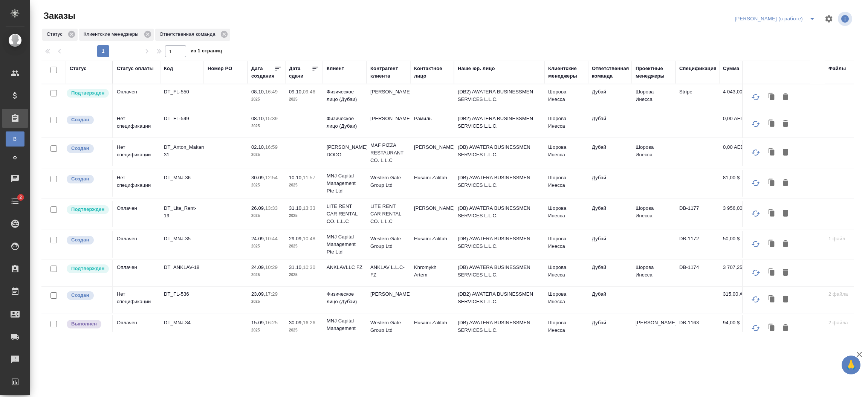 Image resolution: width=868 pixels, height=397 pixels. What do you see at coordinates (738, 98) in the screenshot?
I see `td: 4 043,00 AED` at bounding box center [738, 98].